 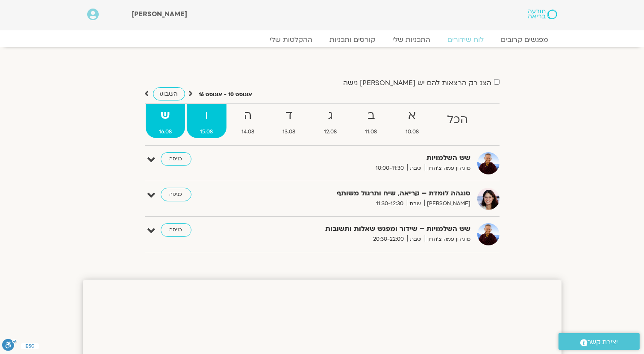 I want to click on span: 10.08, so click(x=412, y=132).